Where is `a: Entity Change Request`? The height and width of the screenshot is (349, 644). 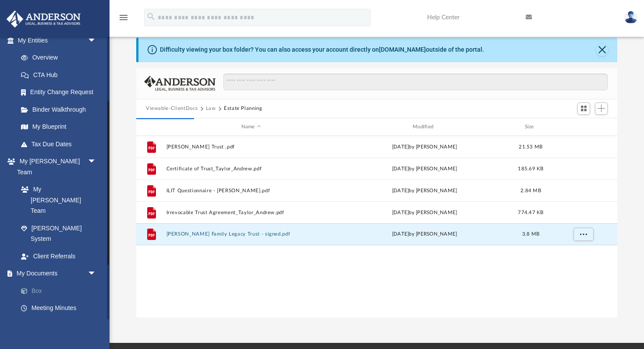
a: Entity Change Request is located at coordinates (61, 92).